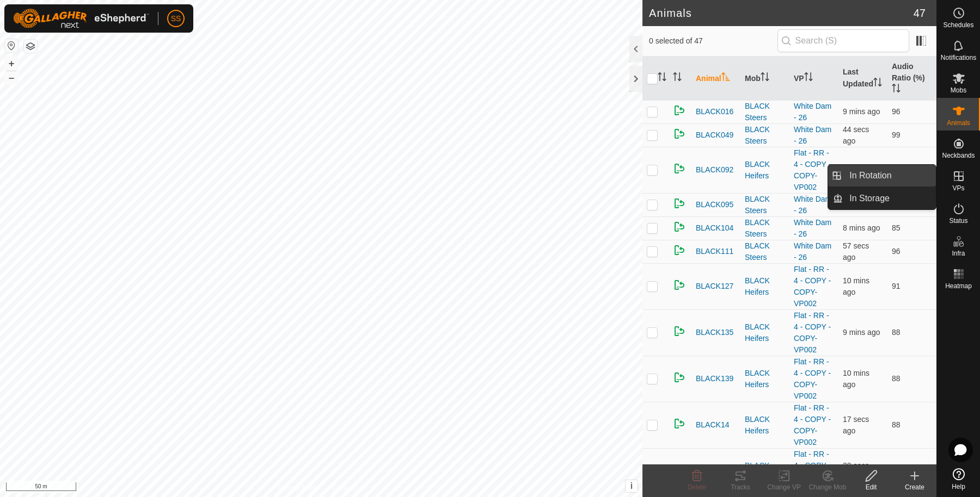 Image resolution: width=980 pixels, height=497 pixels. Describe the element at coordinates (870, 488) in the screenshot. I see `div: Edit` at that location.